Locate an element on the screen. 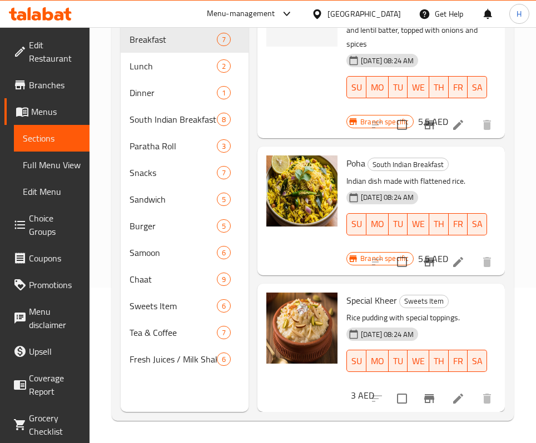 Image resolution: width=536 pixels, height=443 pixels. span: 2 is located at coordinates (223, 66).